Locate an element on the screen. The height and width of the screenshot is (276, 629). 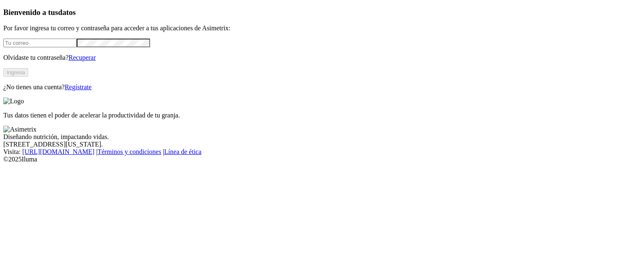
p: Por favor ingresa tu correo y contraseña para acceder a tus aplicaciones de Asimetrix: is located at coordinates (314, 28).